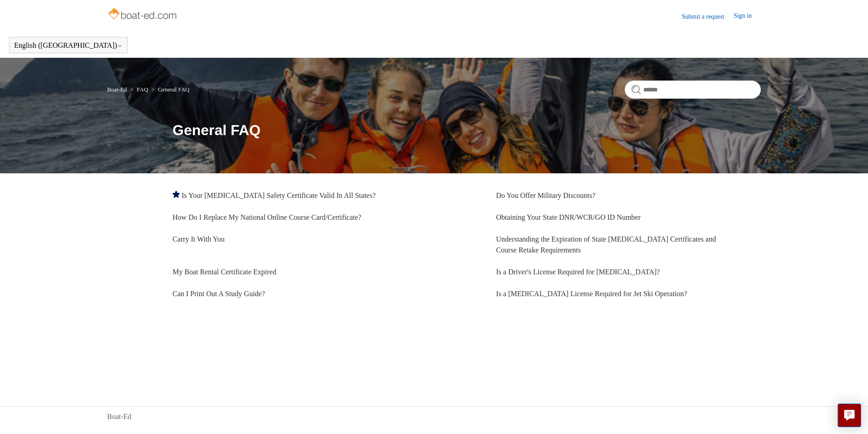 This screenshot has width=868, height=434. What do you see at coordinates (546, 195) in the screenshot?
I see `a: Do You Offer Military Discounts?` at bounding box center [546, 195].